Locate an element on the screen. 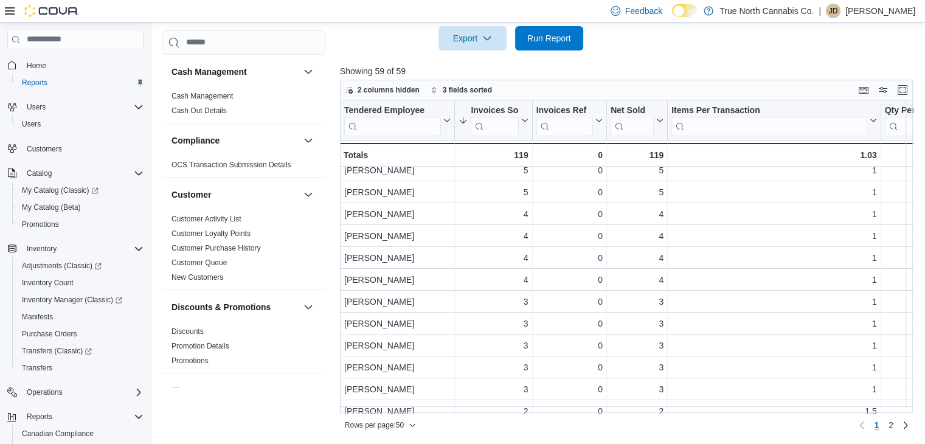 The height and width of the screenshot is (444, 925). p: Showing 59 of 59 is located at coordinates (629, 71).